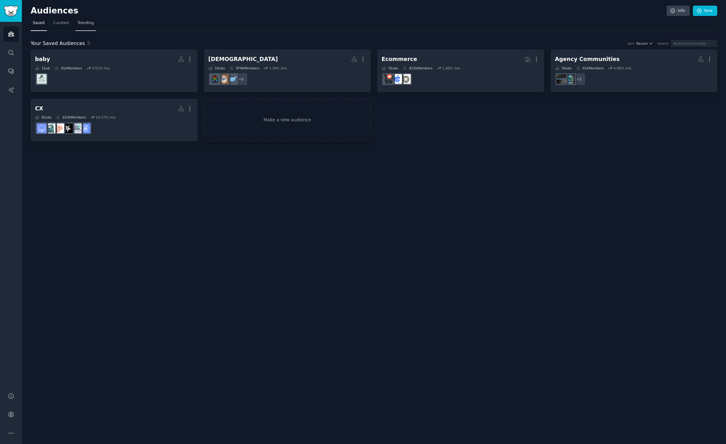  What do you see at coordinates (106, 117) in the screenshot?
I see `div: 10.27 % /mo` at bounding box center [106, 117].